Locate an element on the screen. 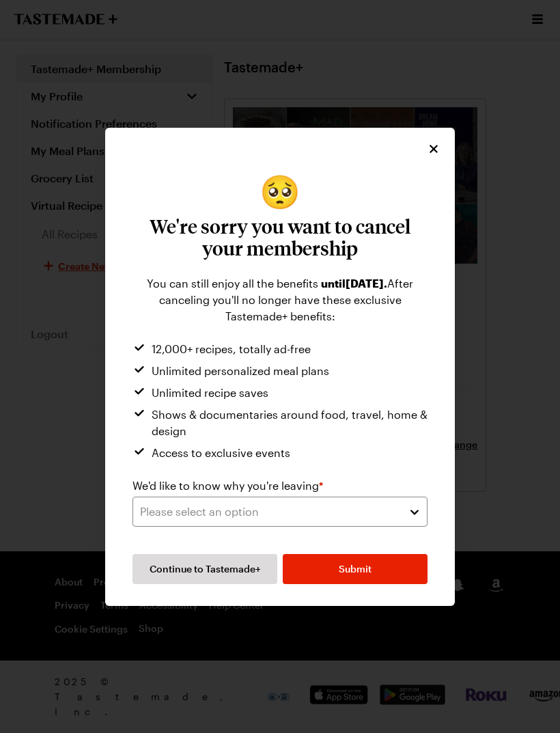 The height and width of the screenshot is (733, 560). span: Access to exclusive events is located at coordinates (220, 453).